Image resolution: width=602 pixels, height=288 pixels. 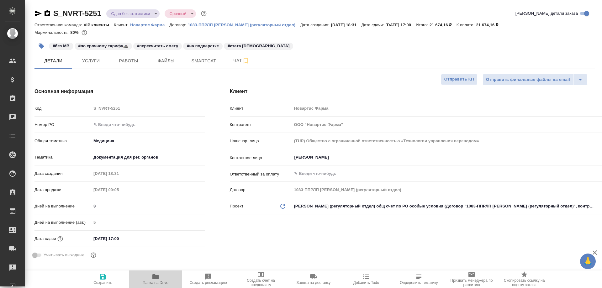 I want to click on p: Договор:, so click(x=178, y=25).